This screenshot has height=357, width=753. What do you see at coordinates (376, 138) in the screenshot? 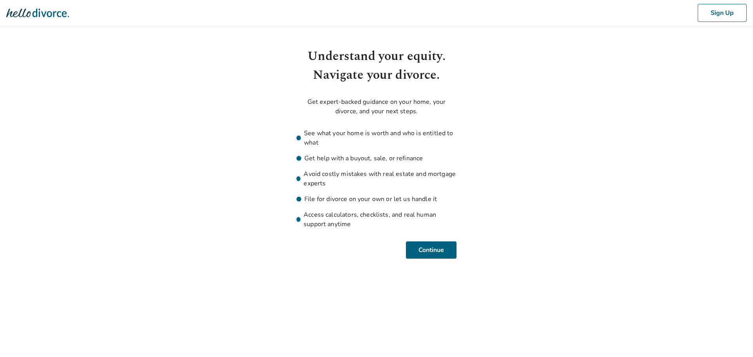
I see `li: See what your home is worth and who is entitled to what` at bounding box center [376, 138].